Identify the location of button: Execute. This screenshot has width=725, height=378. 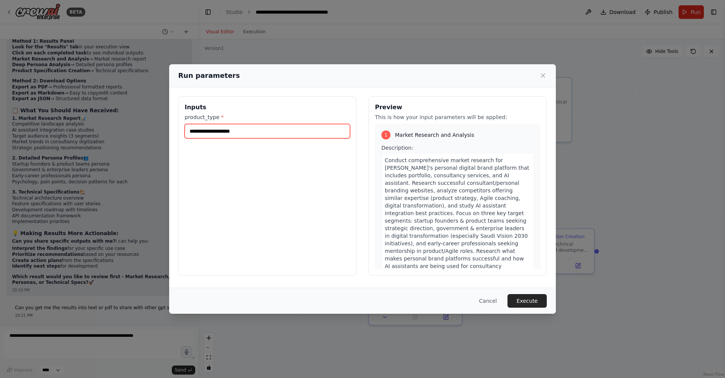
(527, 301).